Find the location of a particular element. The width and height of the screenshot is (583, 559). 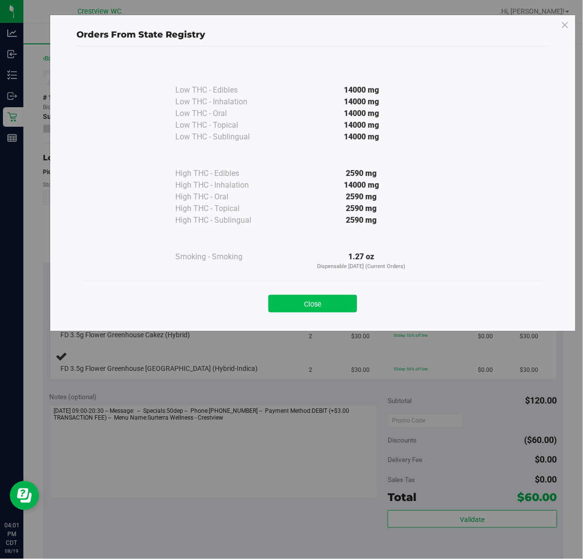

div: Low THC - Edibles is located at coordinates (224, 90).